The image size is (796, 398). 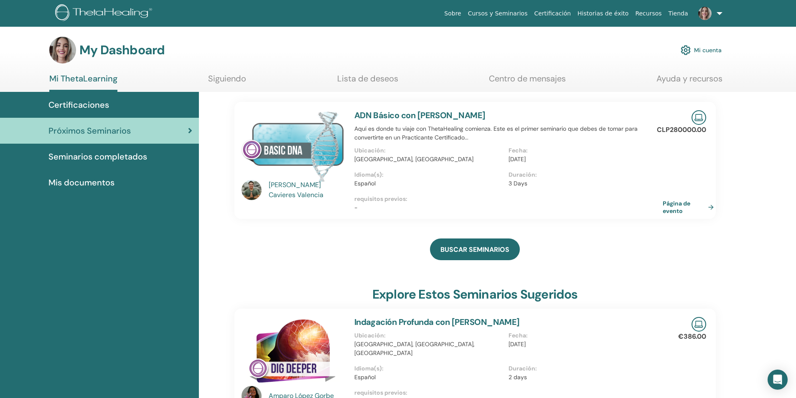 I want to click on p: 2 days, so click(x=583, y=377).